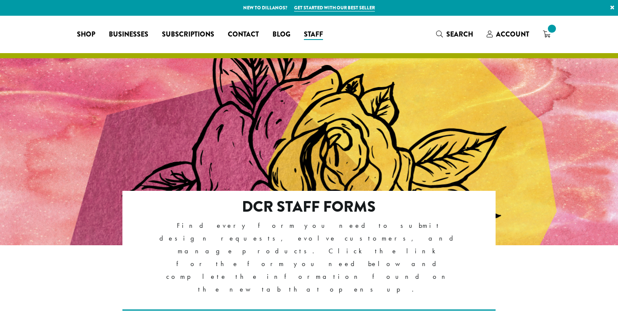 The image size is (618, 326). I want to click on span: Staff, so click(313, 34).